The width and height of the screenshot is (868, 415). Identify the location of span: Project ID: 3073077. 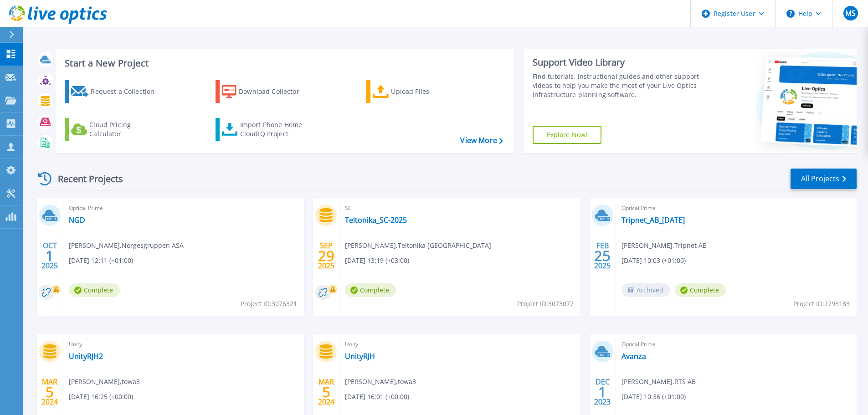
(545, 304).